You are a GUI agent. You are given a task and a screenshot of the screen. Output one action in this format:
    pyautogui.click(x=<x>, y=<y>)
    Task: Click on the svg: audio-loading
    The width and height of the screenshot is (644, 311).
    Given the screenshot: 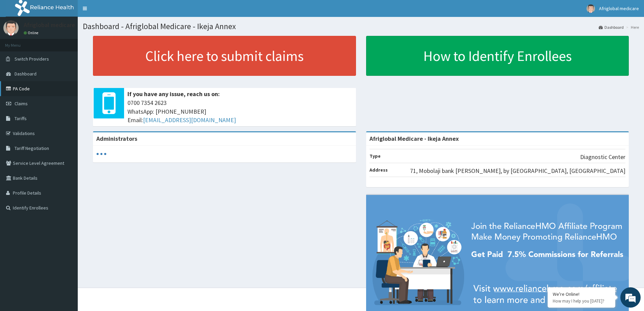 What is the action you would take?
    pyautogui.click(x=101, y=154)
    